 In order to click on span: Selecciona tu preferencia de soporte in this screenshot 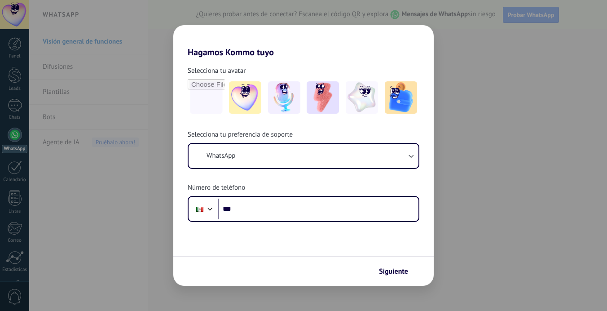, I will do `click(240, 135)`.